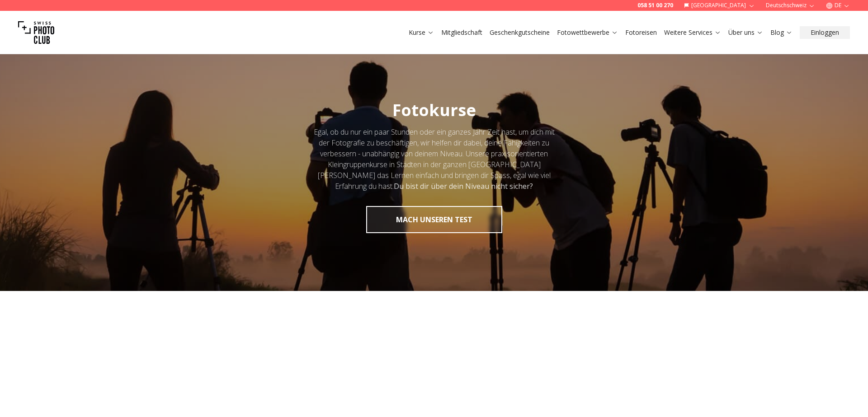 This screenshot has width=868, height=417. What do you see at coordinates (461, 32) in the screenshot?
I see `button: Mitgliedschaft` at bounding box center [461, 32].